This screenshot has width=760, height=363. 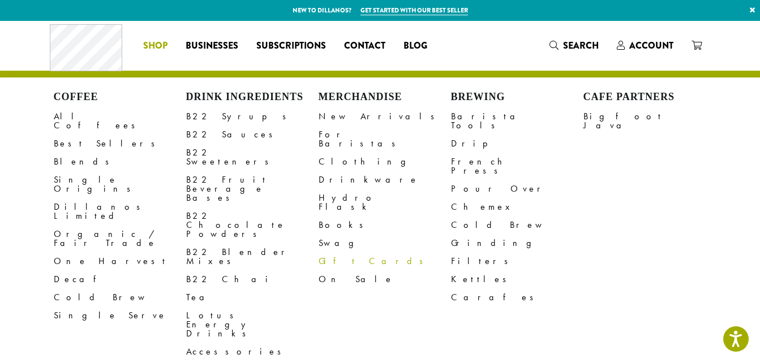 What do you see at coordinates (252, 325) in the screenshot?
I see `a: Lotus Energy Drinks` at bounding box center [252, 325].